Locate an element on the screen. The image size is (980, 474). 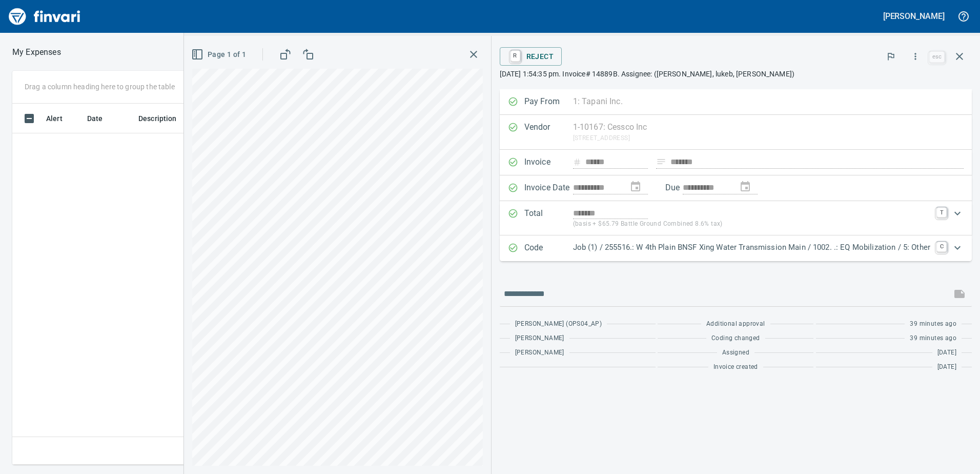
a: C is located at coordinates (942, 247).